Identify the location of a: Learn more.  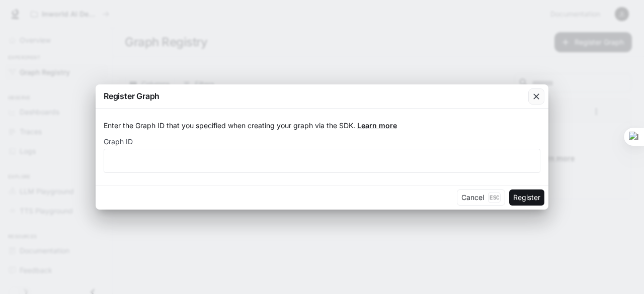
(377, 125).